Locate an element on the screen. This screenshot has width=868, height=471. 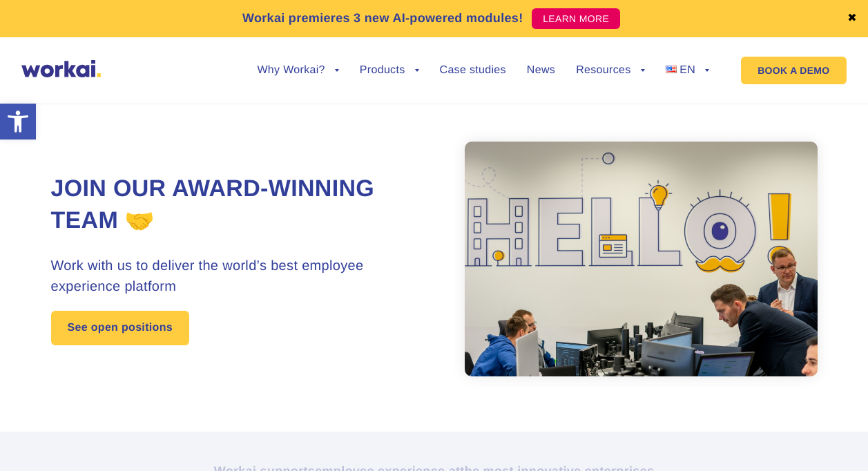
h1: Join our award-winning team 🤝 is located at coordinates (243, 205).